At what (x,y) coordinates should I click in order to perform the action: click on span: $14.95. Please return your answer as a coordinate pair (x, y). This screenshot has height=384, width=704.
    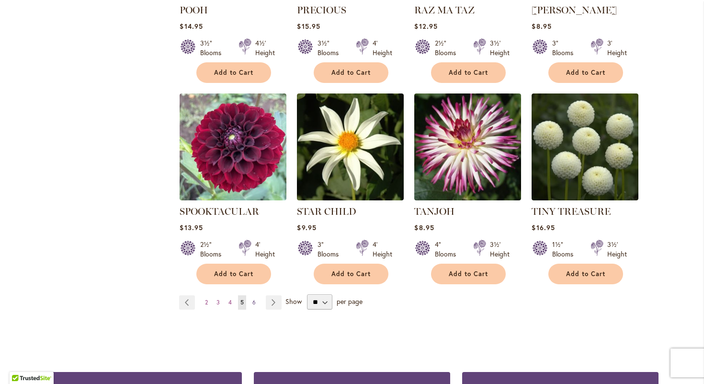
    Looking at the image, I should click on (191, 26).